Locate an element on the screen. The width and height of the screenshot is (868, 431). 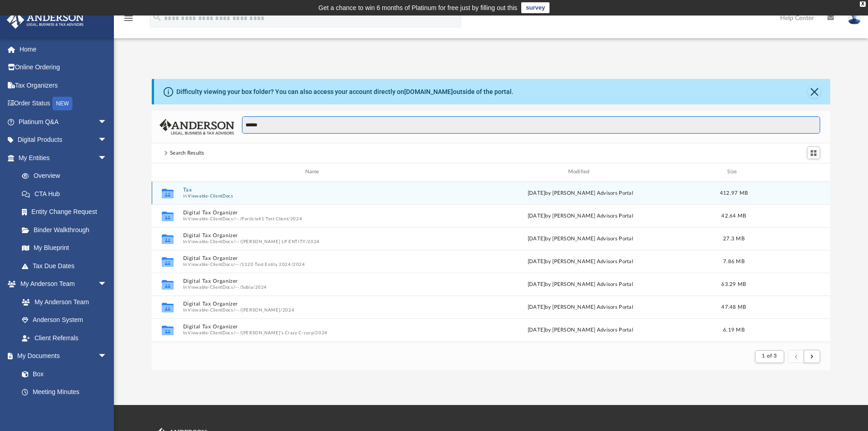
button: 1 of 3 is located at coordinates (769, 356).